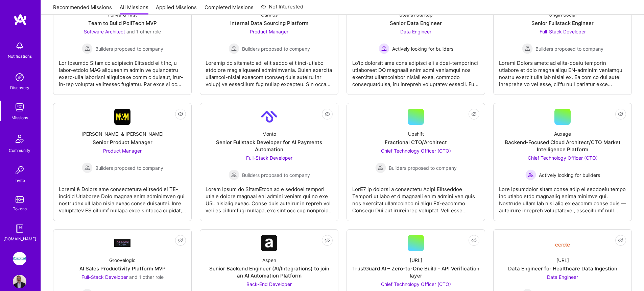 Image resolution: width=644 pixels, height=291 pixels. I want to click on div: Invite, so click(20, 181).